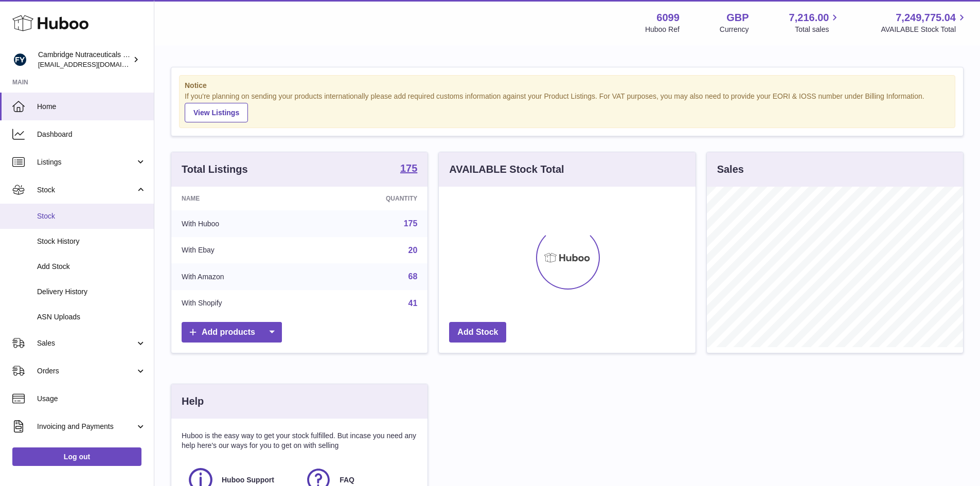  Describe the element at coordinates (20, 60) in the screenshot. I see `img: huboo@camnutra.com` at that location.